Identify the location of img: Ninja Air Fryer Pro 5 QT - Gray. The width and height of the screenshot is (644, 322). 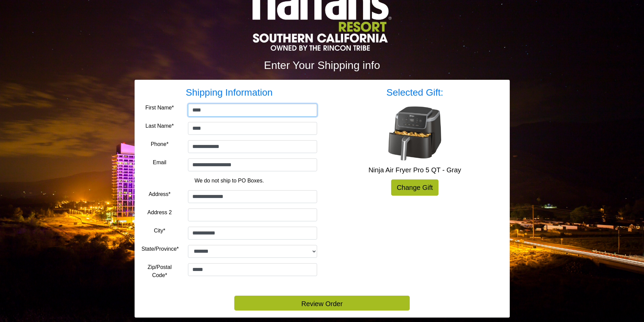
(415, 133).